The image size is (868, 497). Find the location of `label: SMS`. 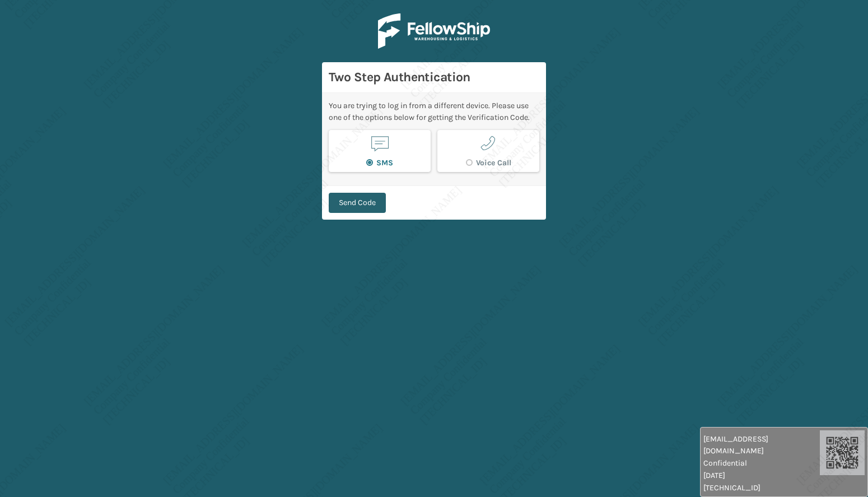

label: SMS is located at coordinates (380, 163).